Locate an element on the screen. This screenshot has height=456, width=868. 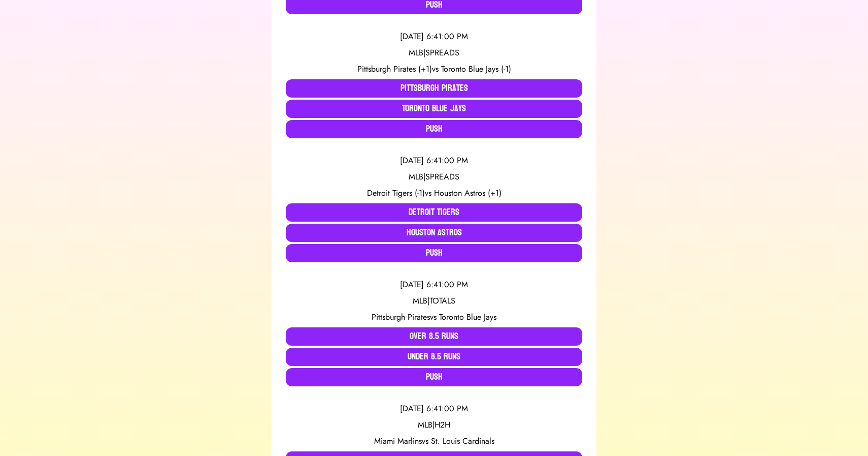
span: Miami Marlins is located at coordinates (398, 441).